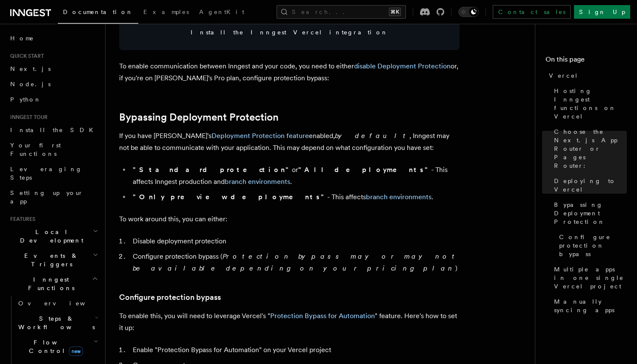 The height and width of the screenshot is (364, 637). Describe the element at coordinates (30, 69) in the screenshot. I see `span: Next.js` at that location.